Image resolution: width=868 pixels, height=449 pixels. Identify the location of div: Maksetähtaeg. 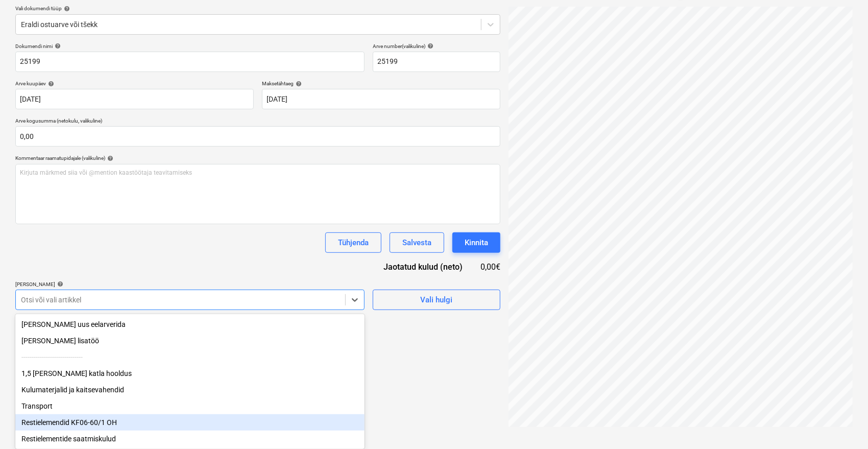
(381, 83).